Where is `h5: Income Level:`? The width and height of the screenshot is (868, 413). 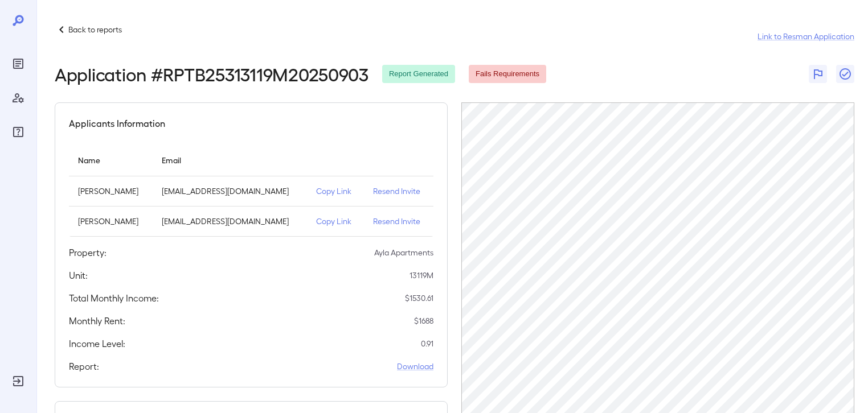
h5: Income Level: is located at coordinates (97, 344).